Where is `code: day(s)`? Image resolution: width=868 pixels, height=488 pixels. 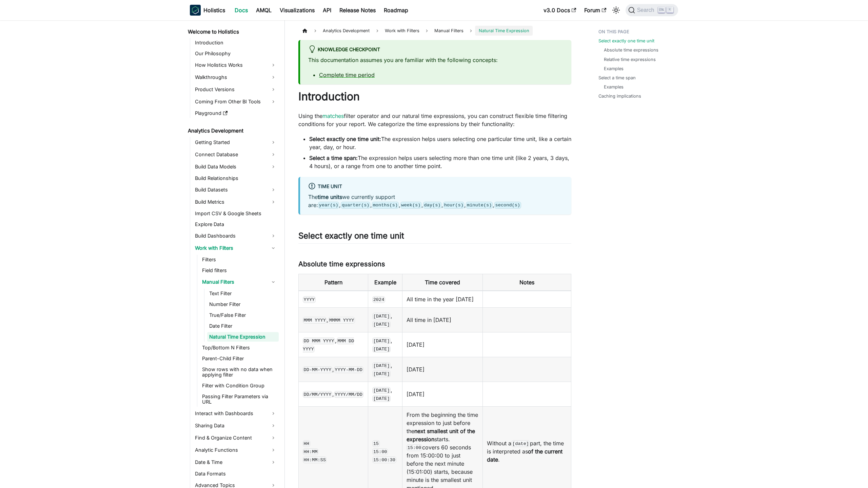
code: day(s) is located at coordinates (433, 205).